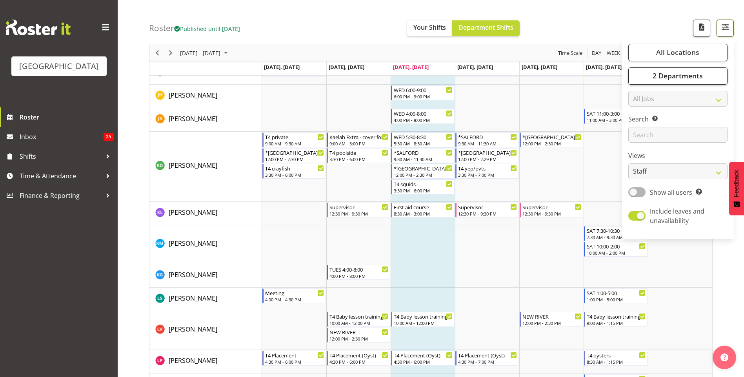 This screenshot has width=744, height=377. What do you see at coordinates (551, 210) in the screenshot?
I see `div: Kate Lawless"s event - Supervisor Begin From Friday, October 10, 2025 at 12:30:00 PM GMT+13:00 En...` at bounding box center [551, 210].